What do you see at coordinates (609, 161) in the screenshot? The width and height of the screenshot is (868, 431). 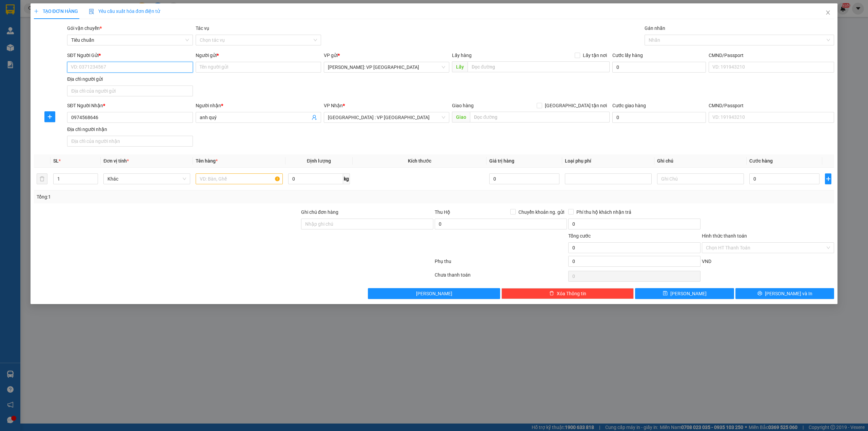 I see `th: Loại phụ phí` at bounding box center [609, 161].